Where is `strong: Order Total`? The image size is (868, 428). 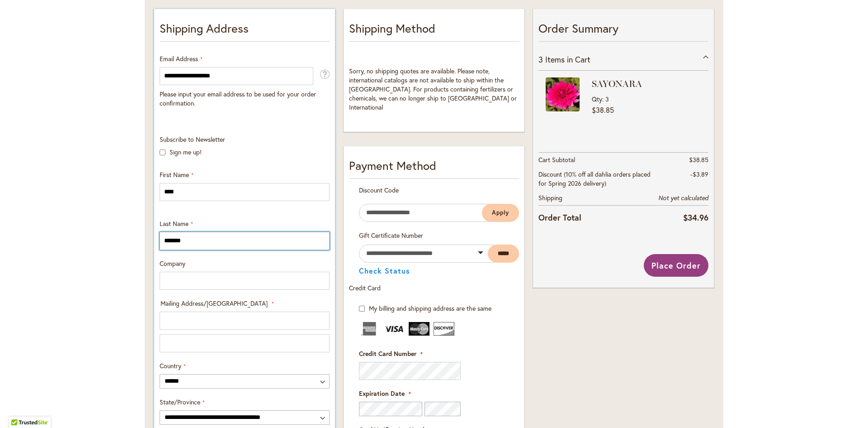 strong: Order Total is located at coordinates (560, 217).